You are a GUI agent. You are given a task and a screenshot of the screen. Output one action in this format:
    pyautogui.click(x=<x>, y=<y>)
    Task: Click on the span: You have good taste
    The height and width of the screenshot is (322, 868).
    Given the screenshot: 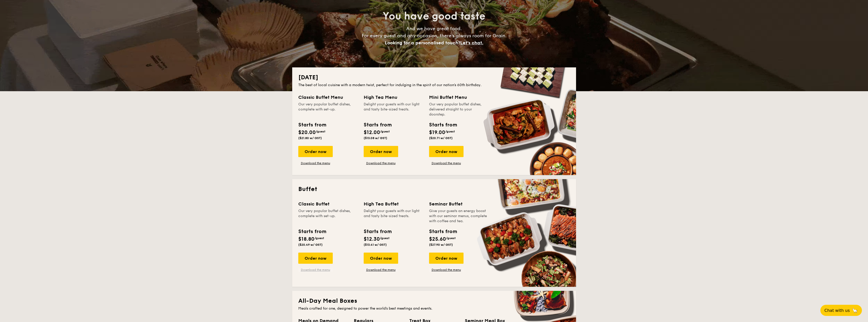 What is the action you would take?
    pyautogui.click(x=434, y=17)
    